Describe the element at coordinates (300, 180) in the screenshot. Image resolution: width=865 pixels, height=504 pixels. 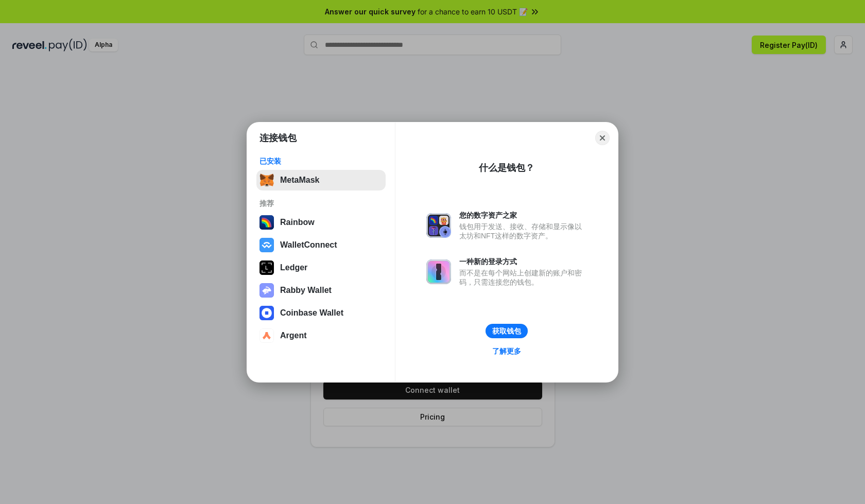
I see `div: MetaMask` at that location.